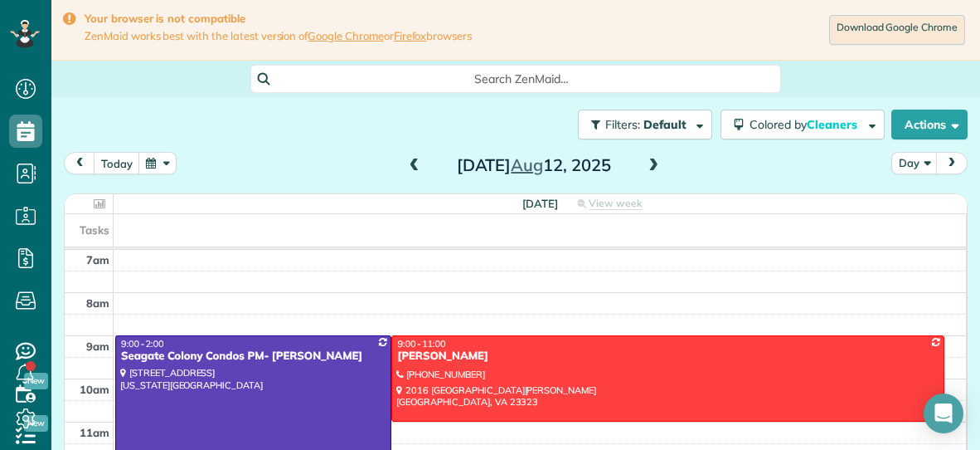  What do you see at coordinates (117, 162) in the screenshot?
I see `button: today` at bounding box center [117, 162].